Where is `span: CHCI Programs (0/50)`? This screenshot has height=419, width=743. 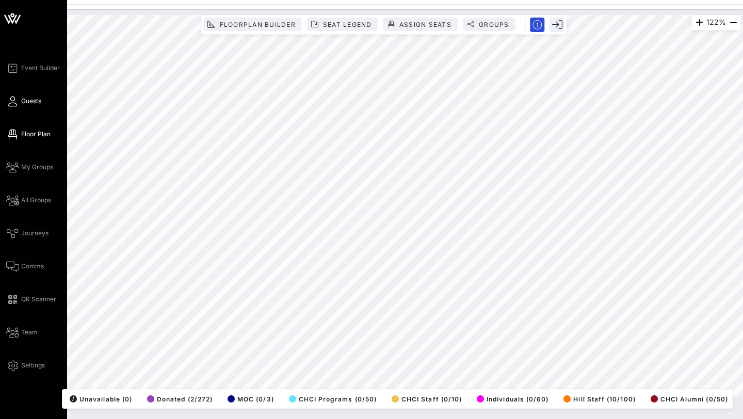 span: CHCI Programs (0/50) is located at coordinates (333, 399).